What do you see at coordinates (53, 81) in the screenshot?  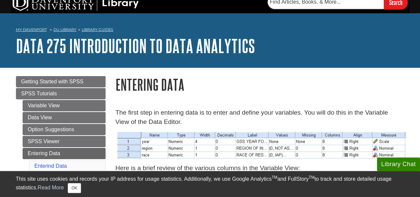 I see `span: Getting Started with SPSS` at bounding box center [53, 81].